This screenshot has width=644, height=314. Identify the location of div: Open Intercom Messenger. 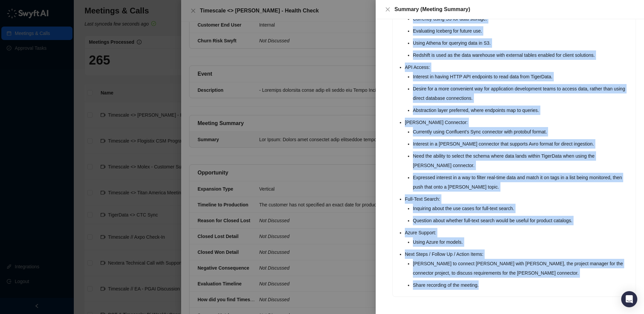
(629, 299).